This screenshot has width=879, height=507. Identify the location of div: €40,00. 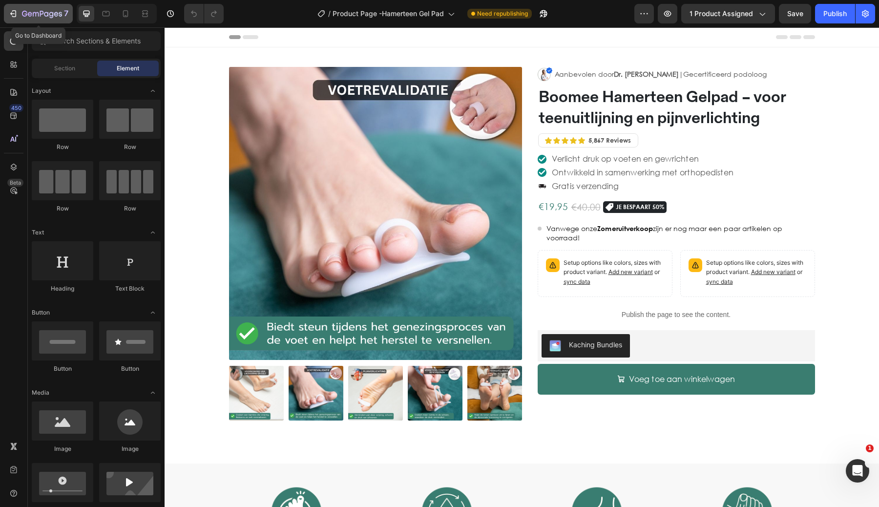
(421, 180).